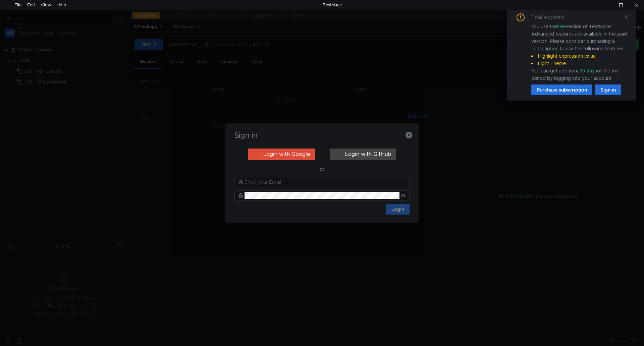 This screenshot has width=644, height=346. Describe the element at coordinates (579, 56) in the screenshot. I see `li: Highlight expression value` at that location.